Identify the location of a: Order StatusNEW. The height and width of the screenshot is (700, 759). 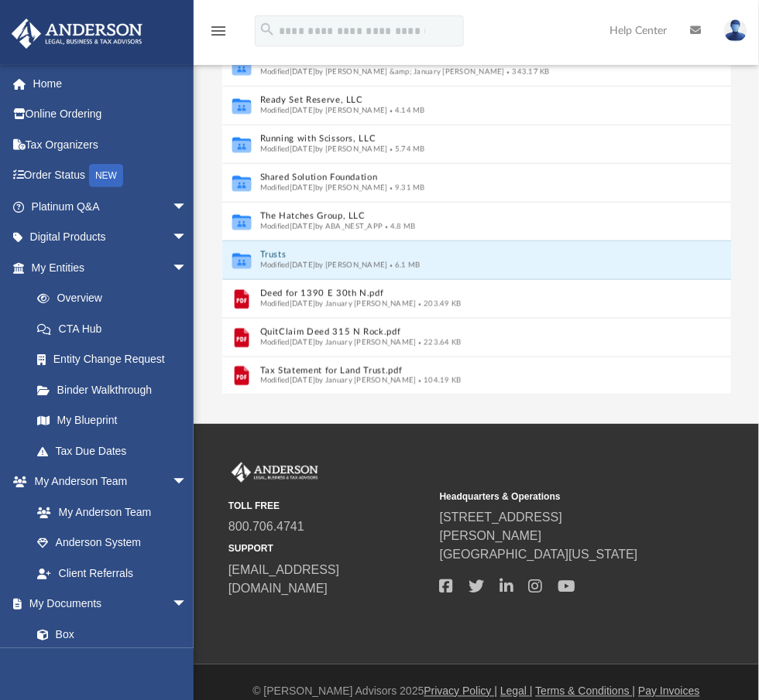
(111, 176).